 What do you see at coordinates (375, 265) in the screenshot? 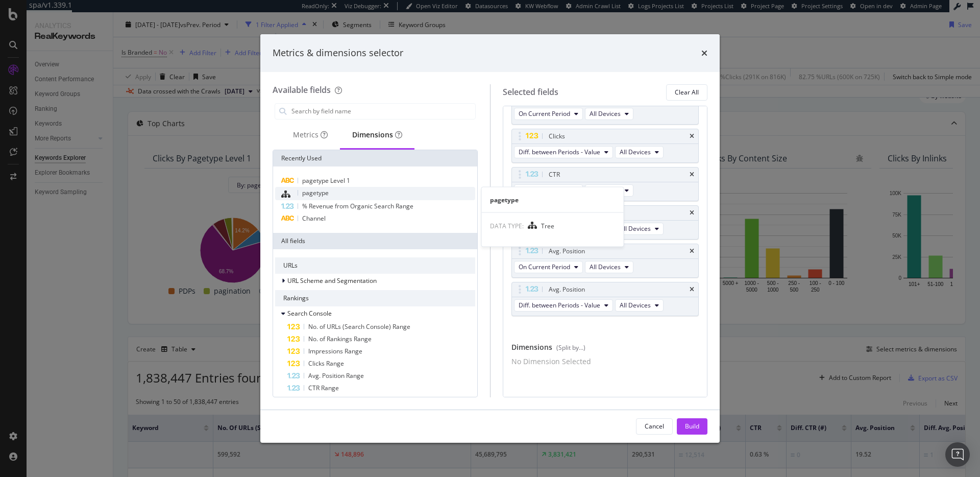
I see `div: URLs` at bounding box center [375, 265].